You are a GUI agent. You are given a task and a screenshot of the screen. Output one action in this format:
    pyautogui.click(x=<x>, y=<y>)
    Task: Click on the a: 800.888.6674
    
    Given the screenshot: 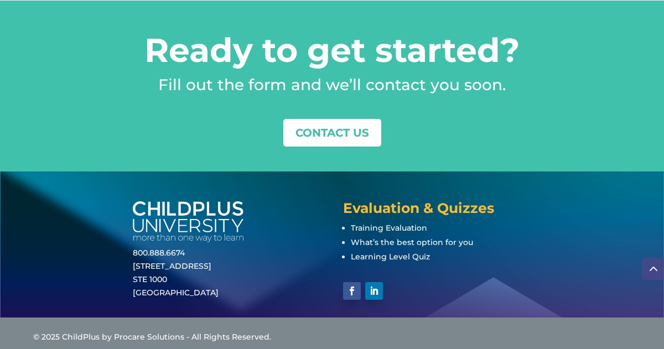 What is the action you would take?
    pyautogui.click(x=159, y=253)
    